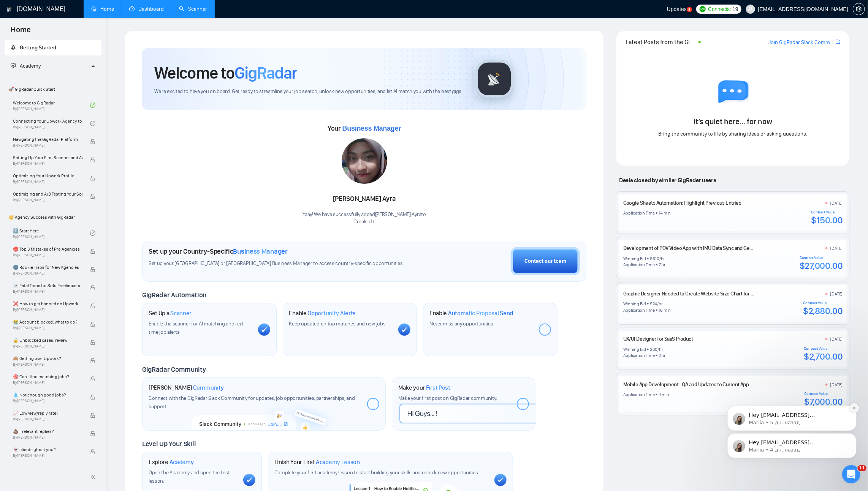  What do you see at coordinates (448, 398) in the screenshot?
I see `span: Make your first post on GigRadar community.` at bounding box center [448, 398].